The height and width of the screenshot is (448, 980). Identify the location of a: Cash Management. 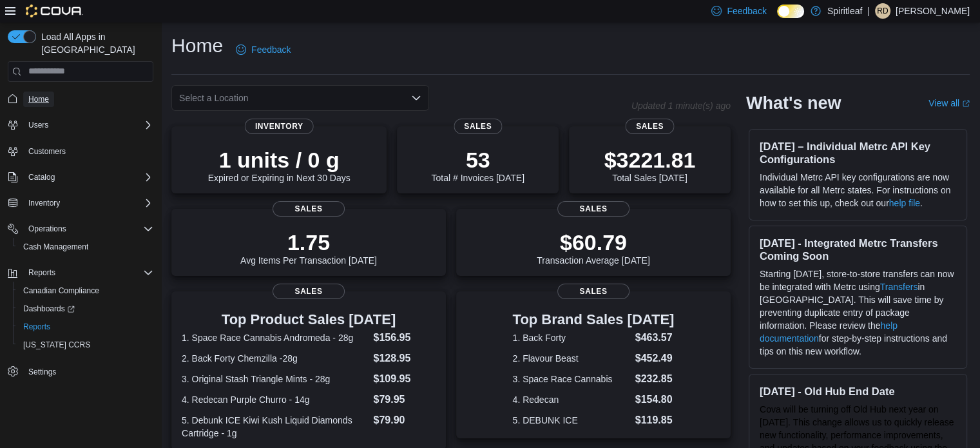
(55, 247).